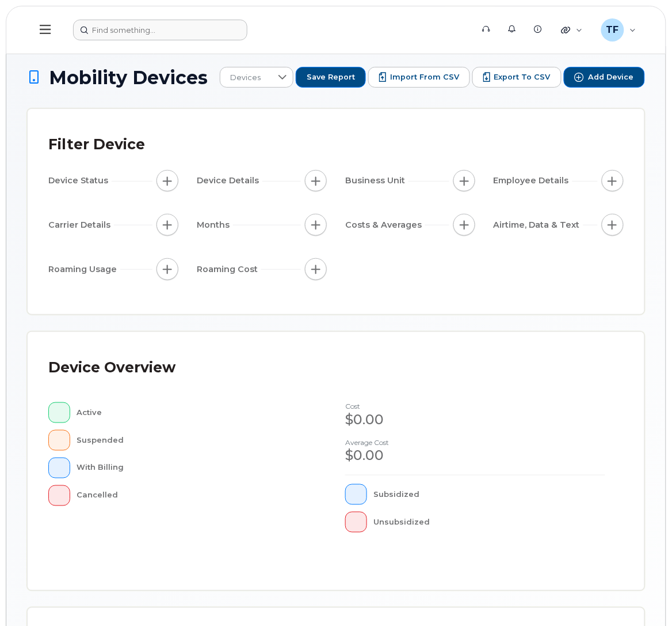  What do you see at coordinates (331, 77) in the screenshot?
I see `span: Save Report` at bounding box center [331, 77].